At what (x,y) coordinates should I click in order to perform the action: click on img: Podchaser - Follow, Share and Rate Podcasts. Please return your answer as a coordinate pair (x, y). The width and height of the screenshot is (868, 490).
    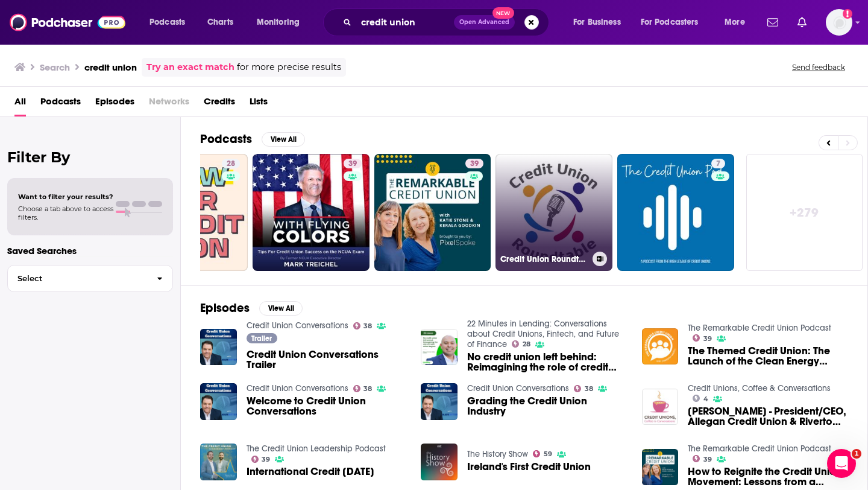
    Looking at the image, I should click on (67, 23).